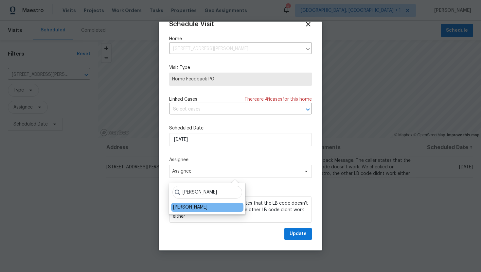 This screenshot has height=272, width=481. Describe the element at coordinates (298, 234) in the screenshot. I see `button: Update` at that location.